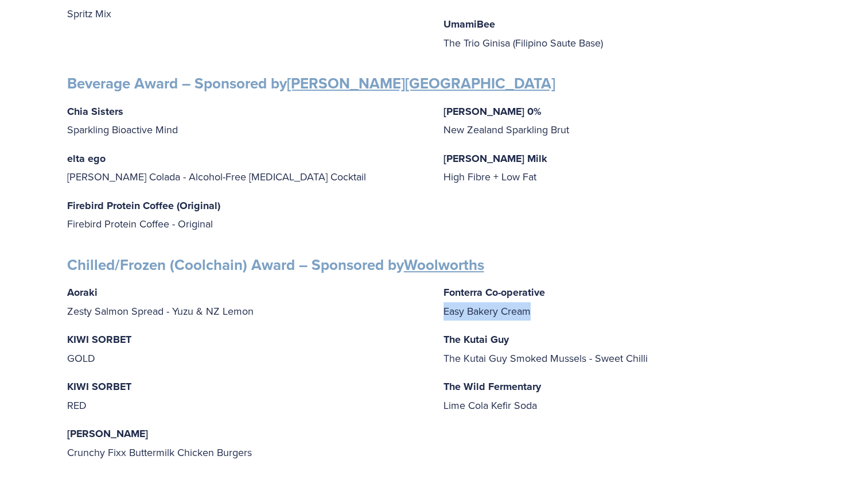 Image resolution: width=868 pixels, height=479 pixels. What do you see at coordinates (246, 442) in the screenshot?
I see `p: Crunchy Fixx Buttermilk Chicken Burgers` at bounding box center [246, 442].